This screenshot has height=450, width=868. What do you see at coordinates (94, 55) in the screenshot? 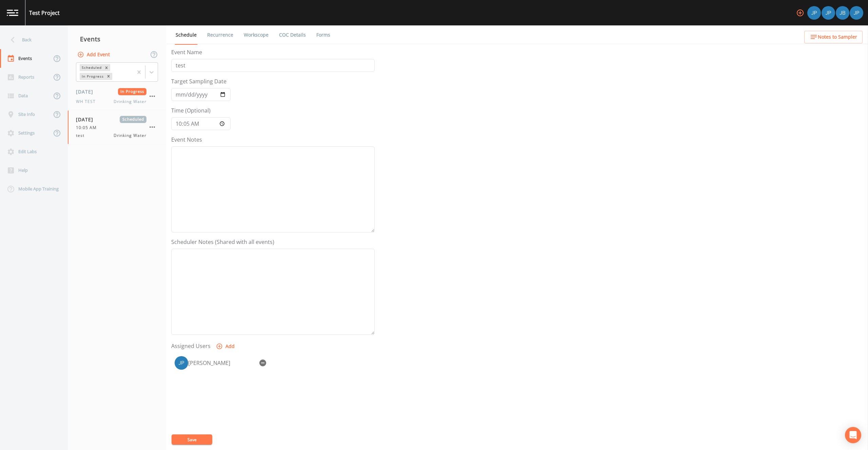
I see `button: Add Event` at bounding box center [94, 55].